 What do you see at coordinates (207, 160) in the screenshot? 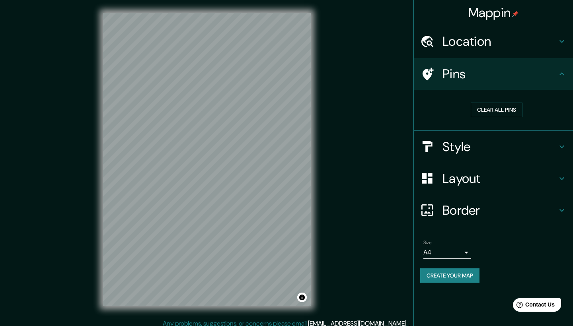
I see `canvas: Map` at bounding box center [207, 160].